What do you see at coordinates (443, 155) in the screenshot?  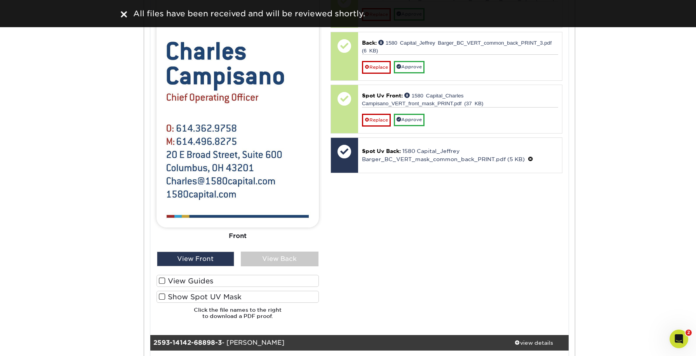 I see `a: 1580 Capital_Jeffrey Barger_BC_VERT_mask_common_back_PRINT.pdf (5 KB)` at bounding box center [443, 155].